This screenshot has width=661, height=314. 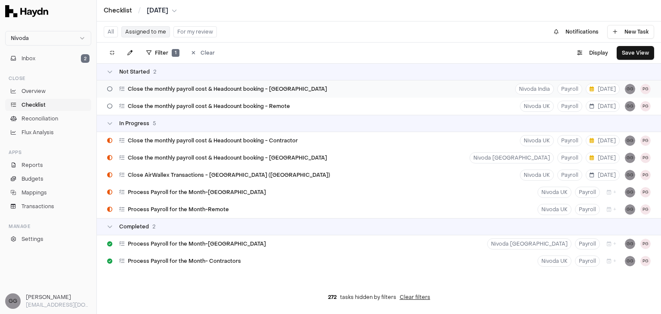 I want to click on span: 1, so click(x=176, y=53).